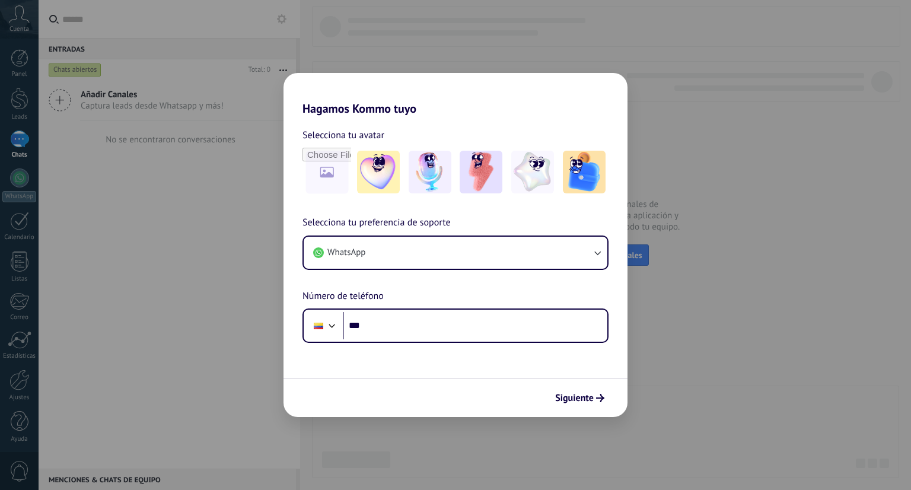 The width and height of the screenshot is (911, 490). I want to click on img: -3.jpeg, so click(481, 172).